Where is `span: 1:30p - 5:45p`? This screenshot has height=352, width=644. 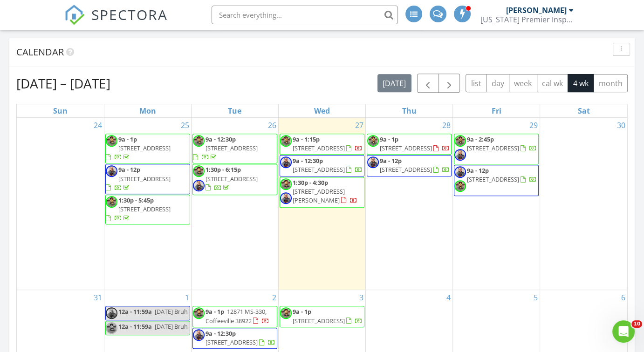
span: 1:30p - 5:45p is located at coordinates (136, 200).